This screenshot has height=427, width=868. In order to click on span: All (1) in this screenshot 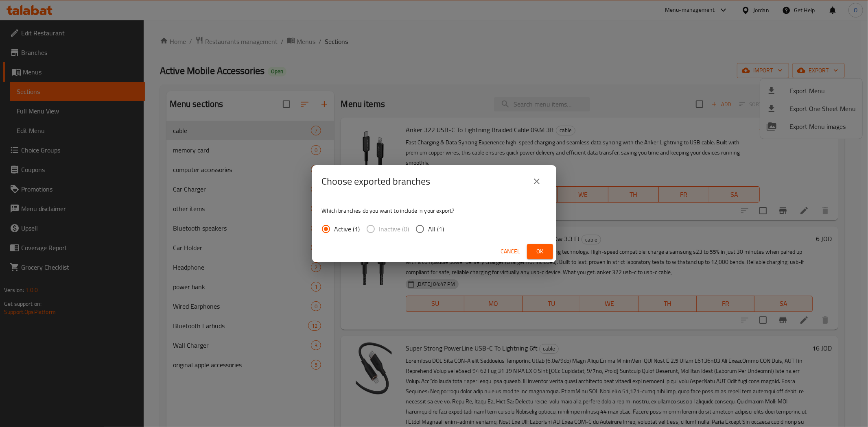, I will do `click(436, 229)`.